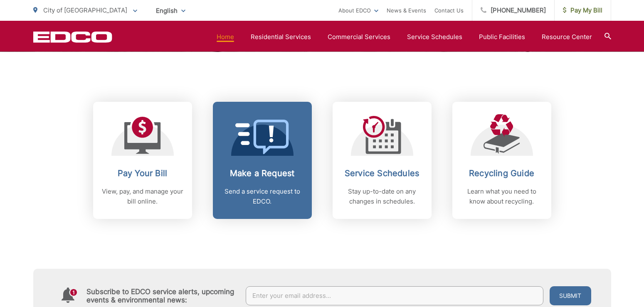 The image size is (644, 307). Describe the element at coordinates (359, 37) in the screenshot. I see `a: Commercial Services` at that location.